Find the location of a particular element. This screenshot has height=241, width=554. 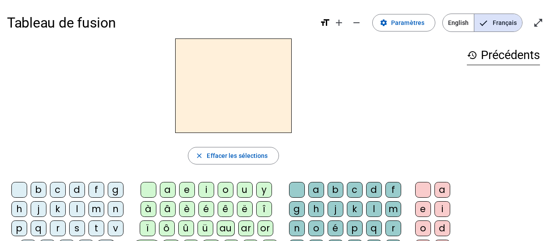

div: y is located at coordinates (264, 190).